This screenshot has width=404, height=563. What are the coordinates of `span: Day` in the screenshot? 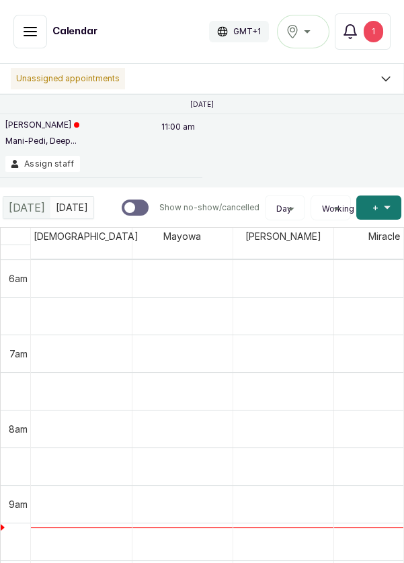 It's located at (283, 209).